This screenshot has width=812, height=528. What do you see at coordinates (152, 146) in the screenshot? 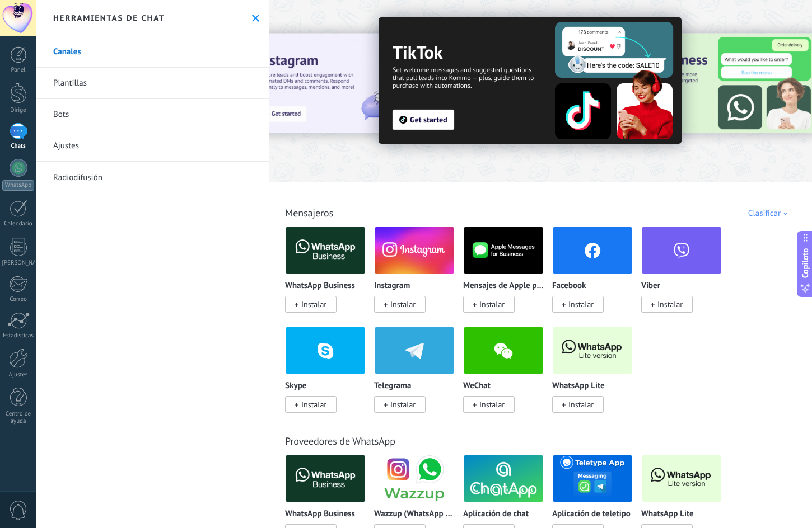
I see `a: Ajustes` at bounding box center [152, 146].